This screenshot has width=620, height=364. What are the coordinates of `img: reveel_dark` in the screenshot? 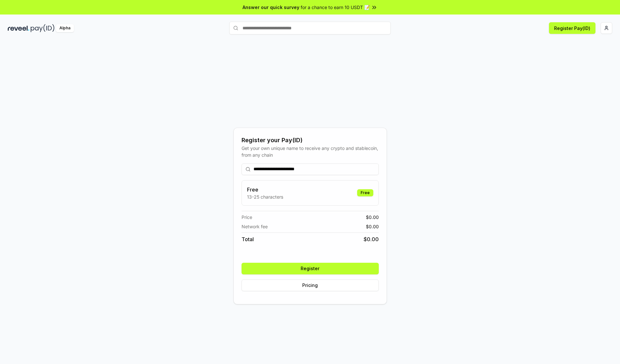 It's located at (18, 28).